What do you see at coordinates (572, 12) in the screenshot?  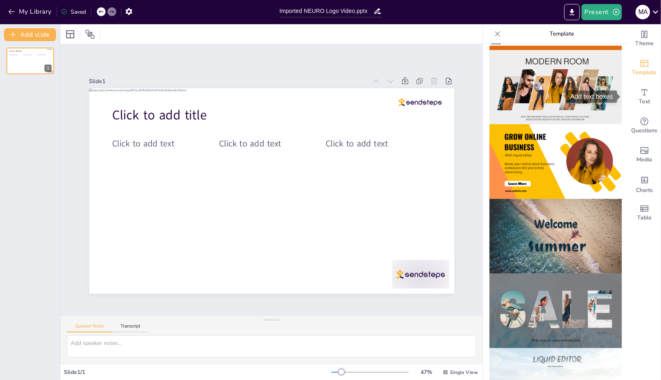 I see `button: Export to PowerPoint` at bounding box center [572, 12].